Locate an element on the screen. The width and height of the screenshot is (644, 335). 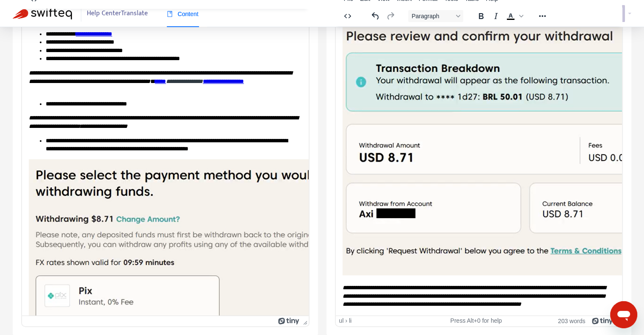
button: Block Paragraph is located at coordinates (436, 16).